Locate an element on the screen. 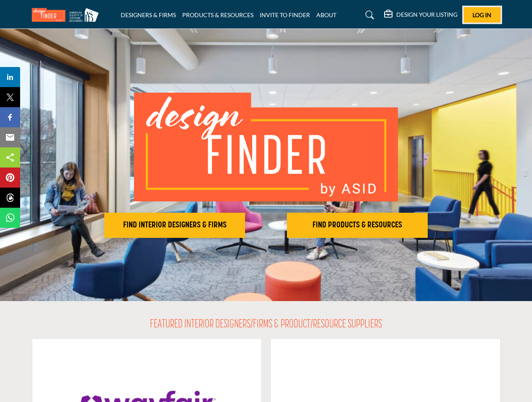 This screenshot has height=402, width=532. span: Log In is located at coordinates (482, 14).